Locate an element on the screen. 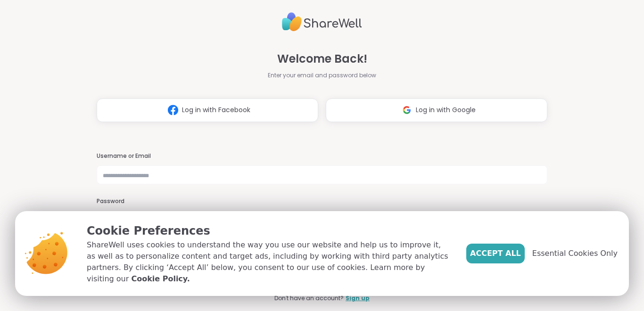 The height and width of the screenshot is (311, 644). span: Don't have an account? is located at coordinates (309, 298).